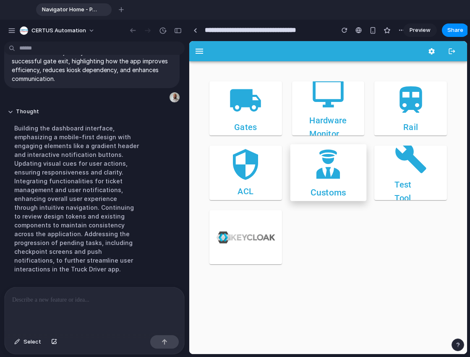  I want to click on h4: Rail, so click(221, 86).